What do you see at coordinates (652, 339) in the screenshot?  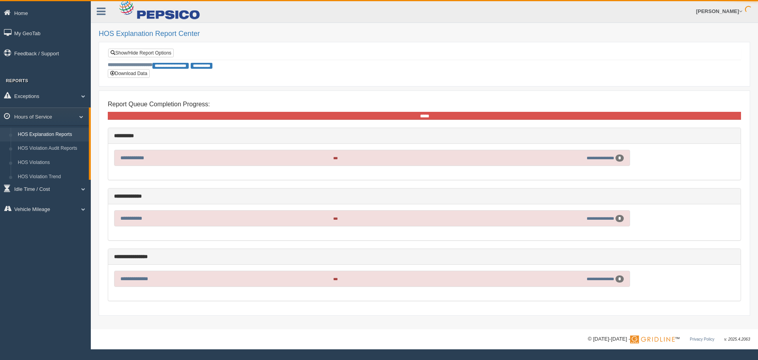 I see `img: Gridline` at bounding box center [652, 339].